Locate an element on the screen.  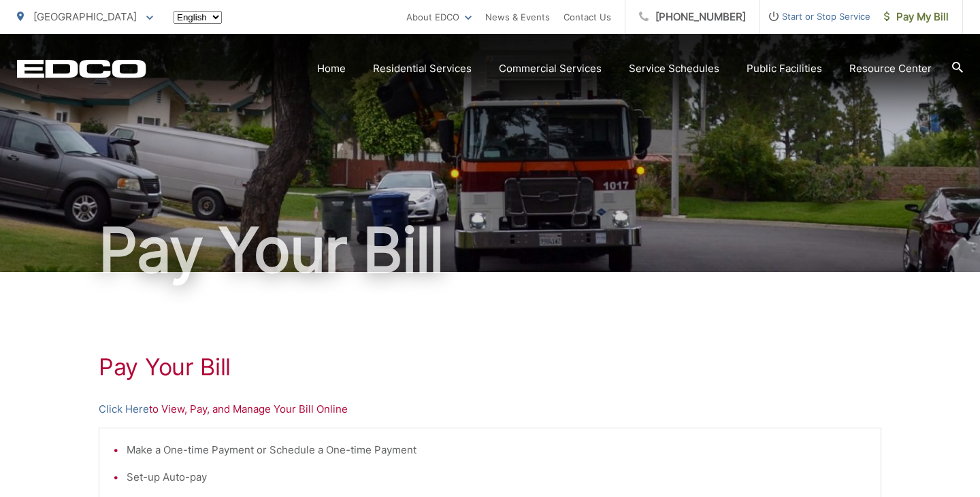
a: News & Events is located at coordinates (517, 17).